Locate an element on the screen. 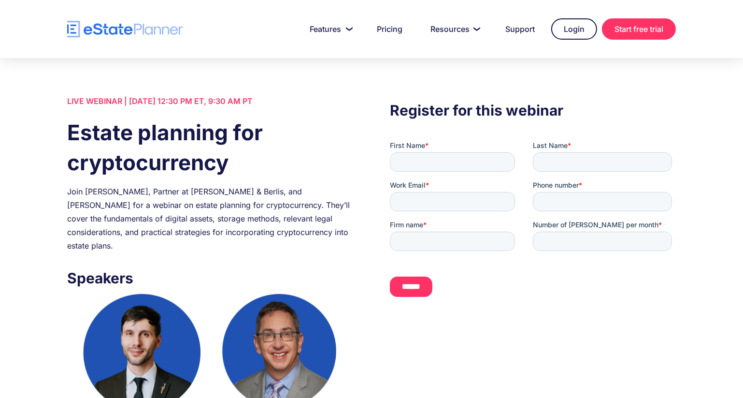  a: Login is located at coordinates (574, 29).